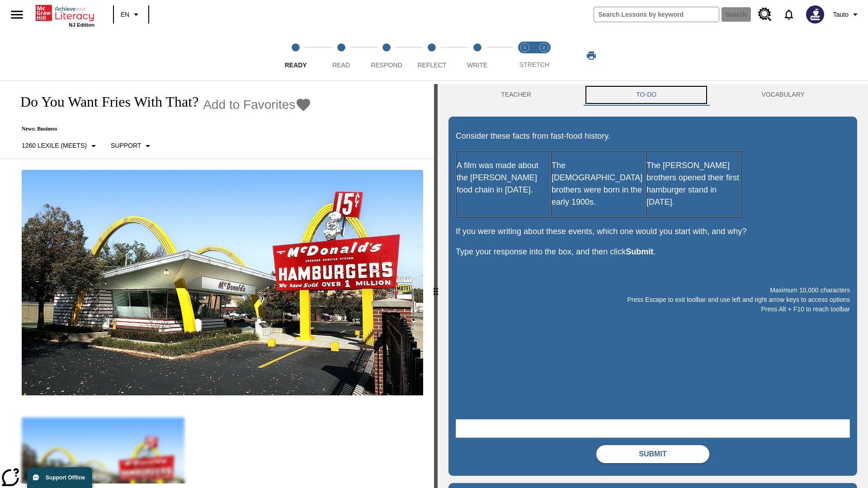 This screenshot has width=868, height=488. I want to click on h1: Do You Want Fries With That?, so click(104, 101).